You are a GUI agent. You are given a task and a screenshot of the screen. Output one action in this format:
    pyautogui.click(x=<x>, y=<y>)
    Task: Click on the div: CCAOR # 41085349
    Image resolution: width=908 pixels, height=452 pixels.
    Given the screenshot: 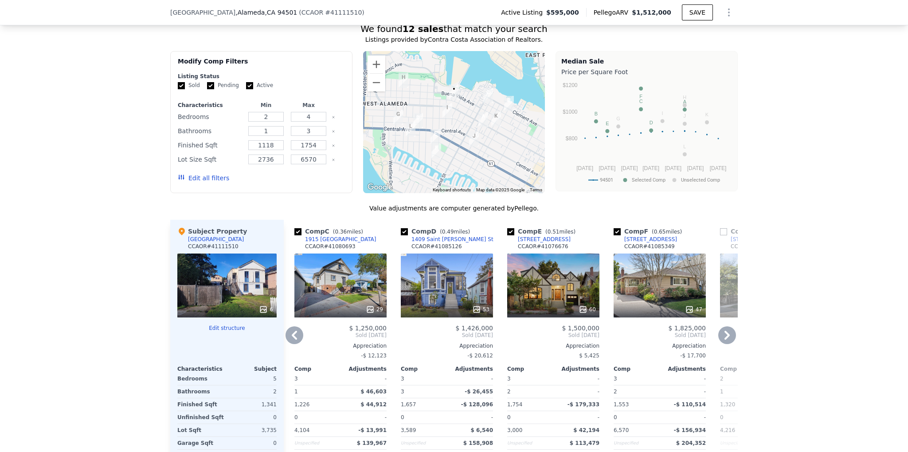 What is the action you would take?
    pyautogui.click(x=650, y=246)
    